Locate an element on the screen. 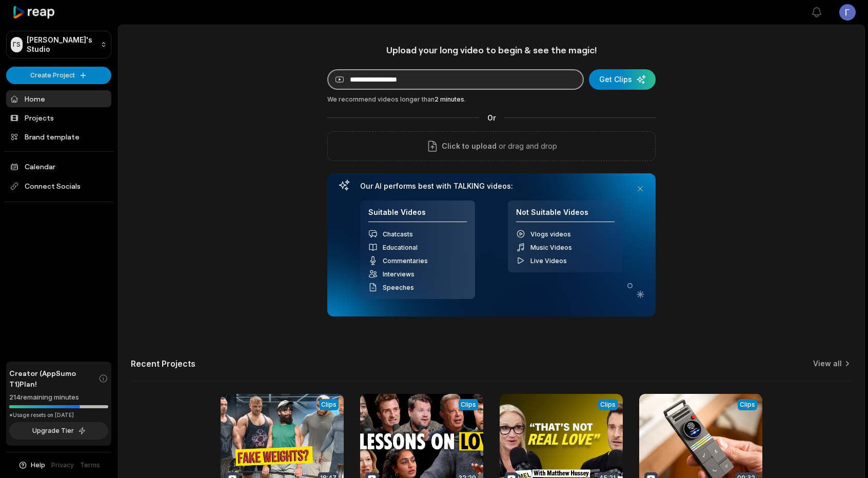 The width and height of the screenshot is (868, 478). h4: Not Suitable Videos is located at coordinates (565, 215).